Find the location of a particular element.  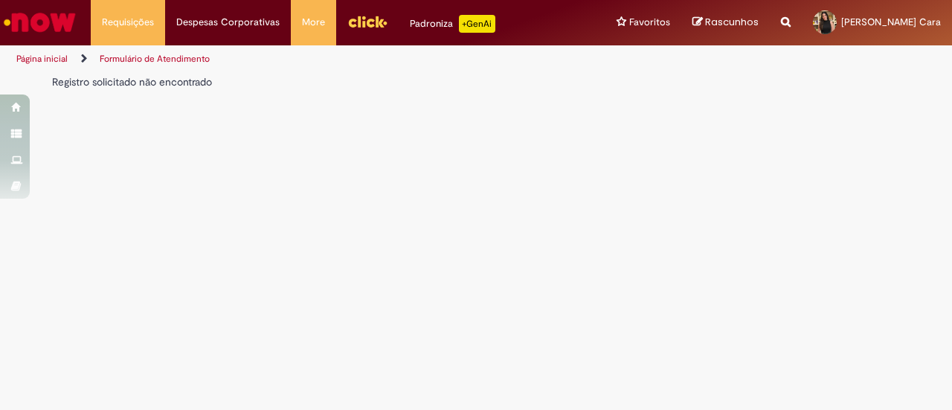

a: Página inicial is located at coordinates (42, 59).